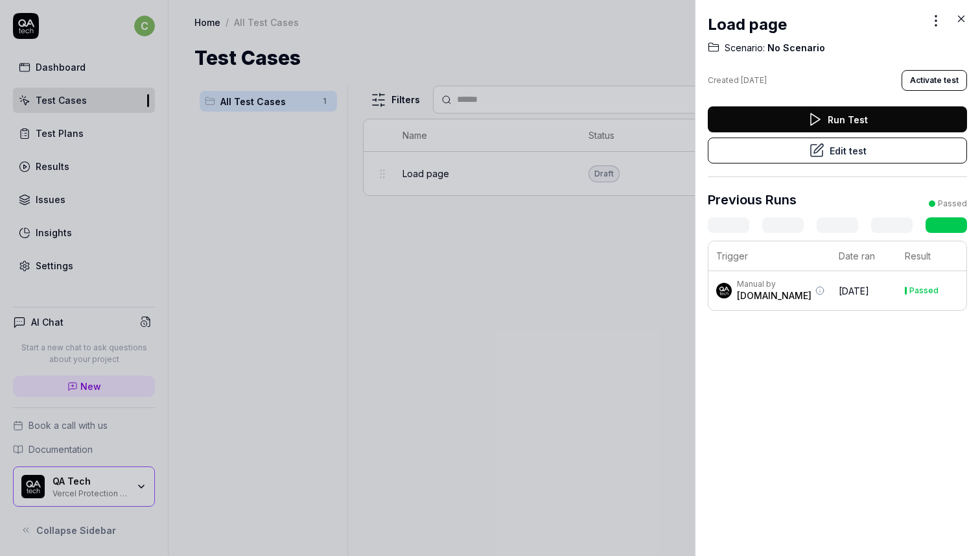 This screenshot has width=980, height=556. I want to click on h2: Load page, so click(747, 25).